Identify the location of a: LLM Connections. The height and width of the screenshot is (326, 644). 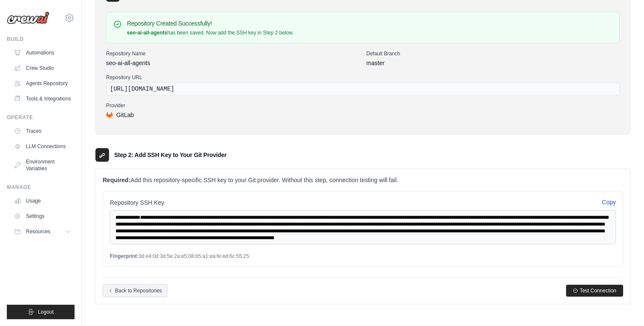
(42, 147).